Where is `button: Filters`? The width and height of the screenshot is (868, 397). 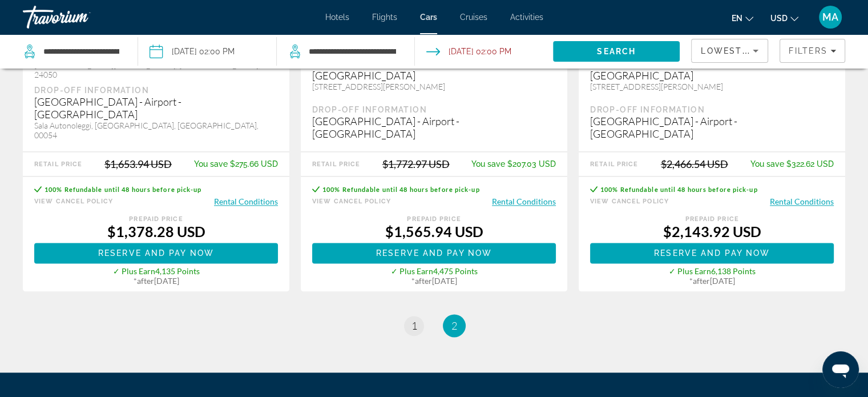
button: Filters is located at coordinates (812, 51).